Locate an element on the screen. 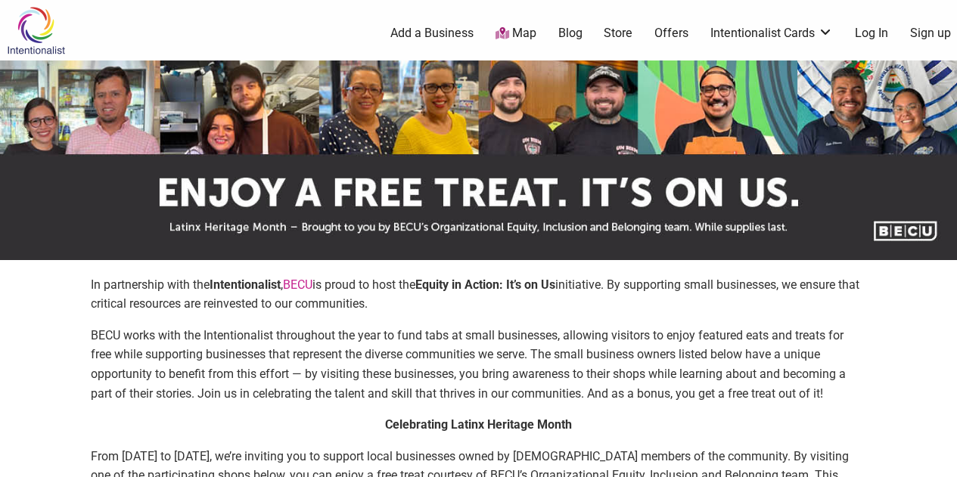 The height and width of the screenshot is (477, 957). a: Add a Business is located at coordinates (432, 33).